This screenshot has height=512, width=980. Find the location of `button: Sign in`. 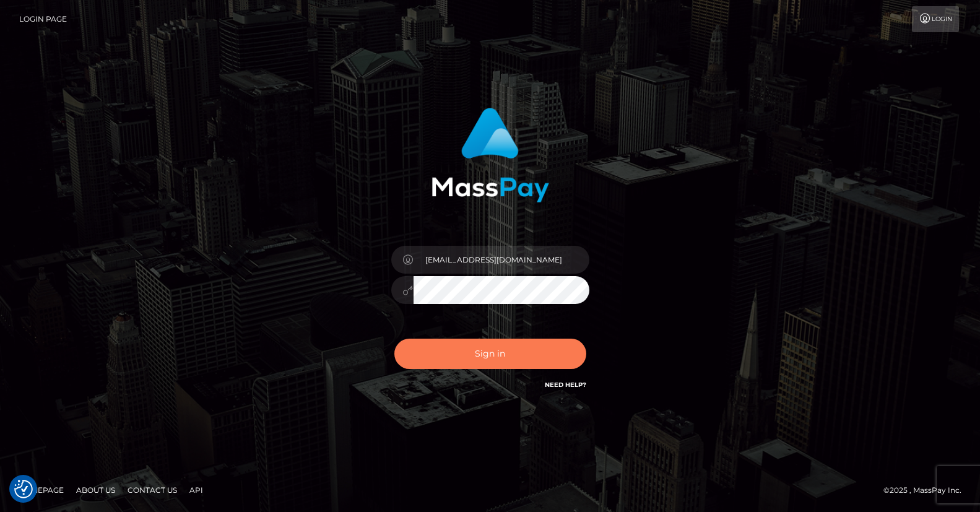

button: Sign in is located at coordinates (490, 353).